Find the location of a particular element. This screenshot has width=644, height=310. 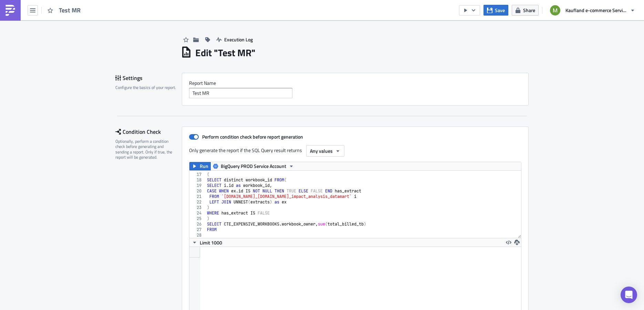

div: 25 is located at coordinates (197, 219).